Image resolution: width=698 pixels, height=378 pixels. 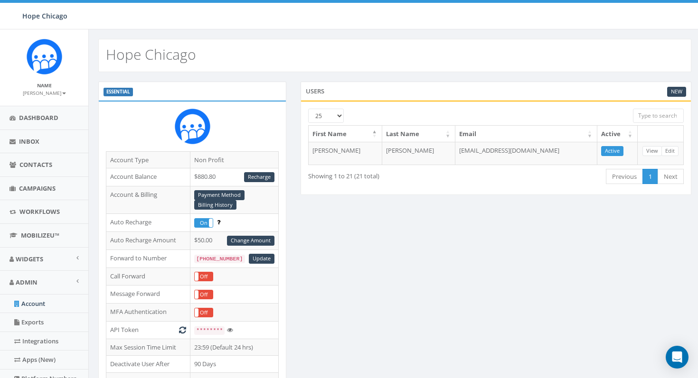 What do you see at coordinates (612, 151) in the screenshot?
I see `a: Active` at bounding box center [612, 151].